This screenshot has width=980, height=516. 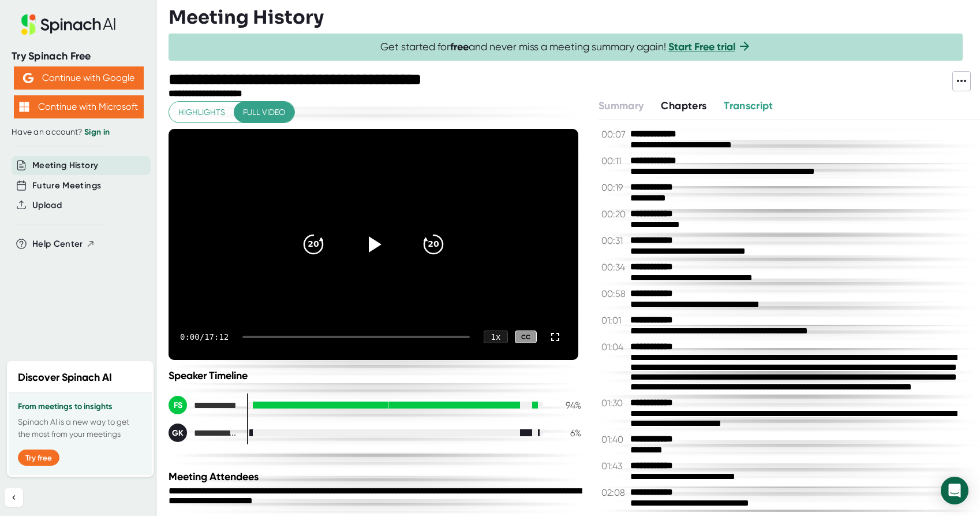 What do you see at coordinates (565, 46) in the screenshot?
I see `span: Get started for and never miss a meeting summary again!` at bounding box center [565, 46].